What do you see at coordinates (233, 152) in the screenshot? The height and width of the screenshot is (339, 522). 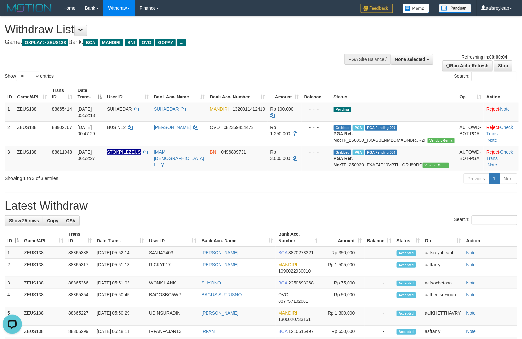 I see `span: Copy 0496809731 to clipboard` at bounding box center [233, 152].